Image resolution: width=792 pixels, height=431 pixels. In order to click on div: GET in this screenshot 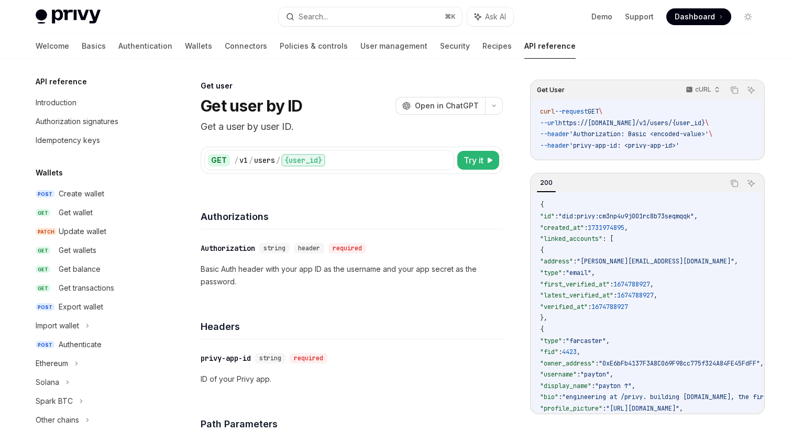, I will do `click(219, 160)`.